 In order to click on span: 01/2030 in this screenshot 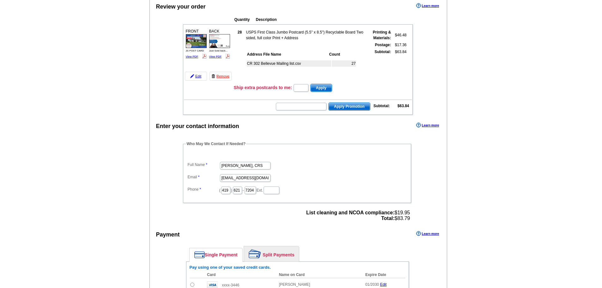, I will do `click(372, 284)`.